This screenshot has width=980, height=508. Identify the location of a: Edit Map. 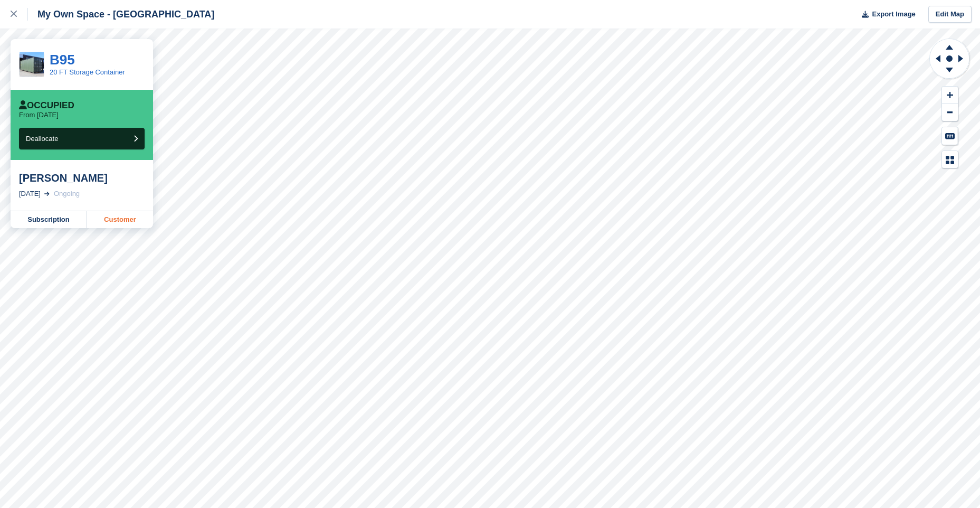
(950, 14).